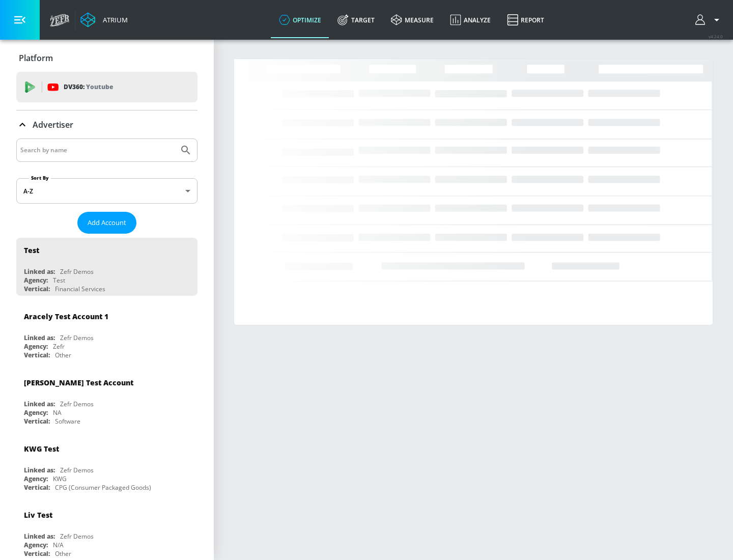 This screenshot has height=560, width=733. What do you see at coordinates (66, 316) in the screenshot?
I see `div: Aracely Test Account 1` at bounding box center [66, 316].